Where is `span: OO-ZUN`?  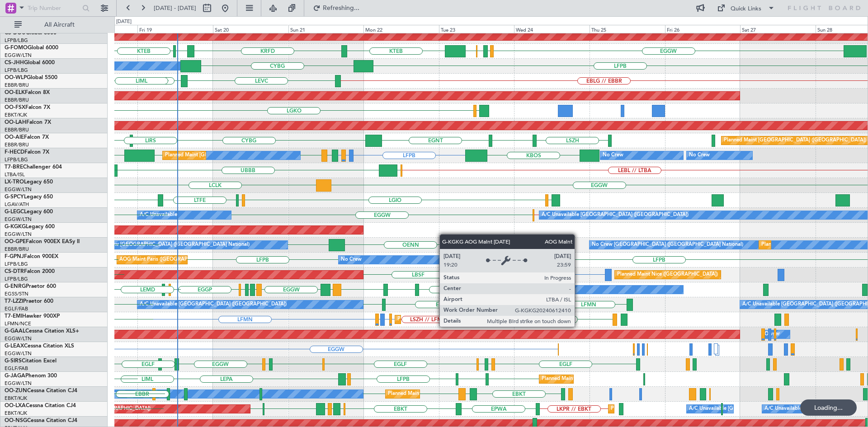
span: OO-ZUN is located at coordinates (16, 391).